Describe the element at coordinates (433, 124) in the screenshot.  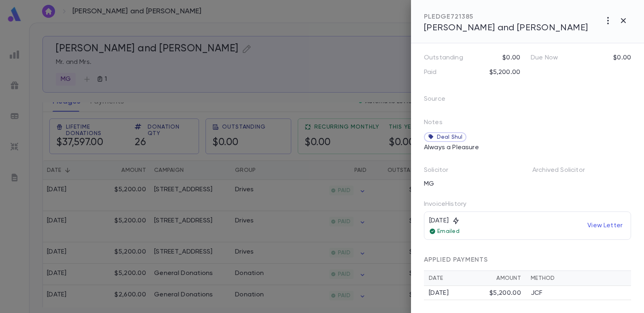
I see `p: Notes` at that location.